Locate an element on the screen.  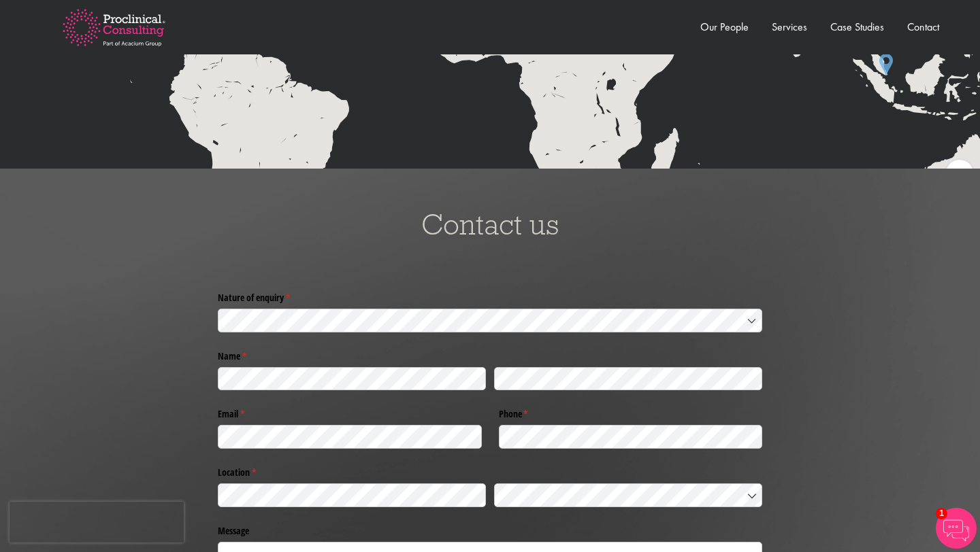
label: Nature of enquiry is located at coordinates (490, 296).